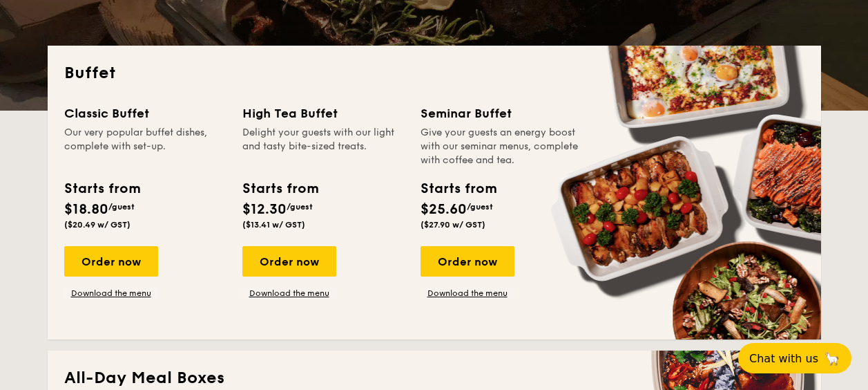  I want to click on span: $12.30, so click(265, 210).